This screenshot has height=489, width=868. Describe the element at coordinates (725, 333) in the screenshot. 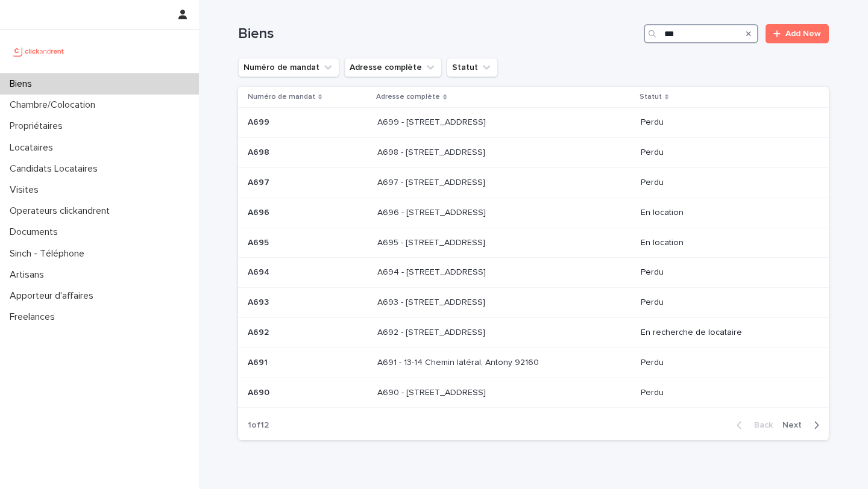

I see `p: En recherche de locataire` at that location.